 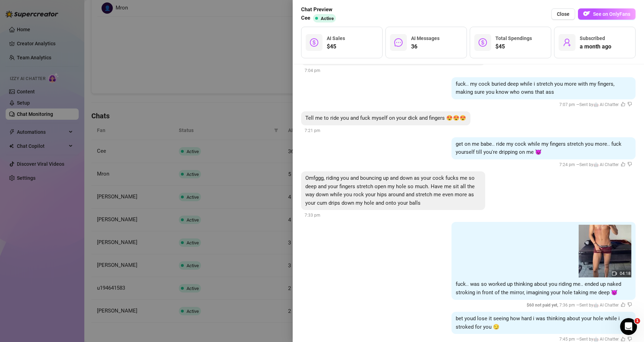 What do you see at coordinates (537, 323) in the screenshot?
I see `span: bet youd lose it seeing how hard i was thinking about your hole while i stroked for you 😏` at bounding box center [537, 323].